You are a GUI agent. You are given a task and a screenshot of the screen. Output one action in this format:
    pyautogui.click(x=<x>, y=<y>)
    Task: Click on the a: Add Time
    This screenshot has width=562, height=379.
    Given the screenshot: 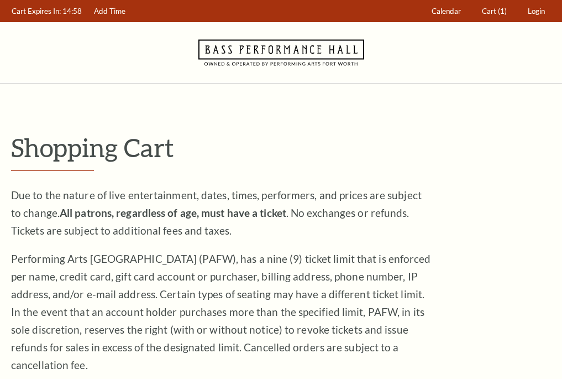 What is the action you would take?
    pyautogui.click(x=110, y=11)
    